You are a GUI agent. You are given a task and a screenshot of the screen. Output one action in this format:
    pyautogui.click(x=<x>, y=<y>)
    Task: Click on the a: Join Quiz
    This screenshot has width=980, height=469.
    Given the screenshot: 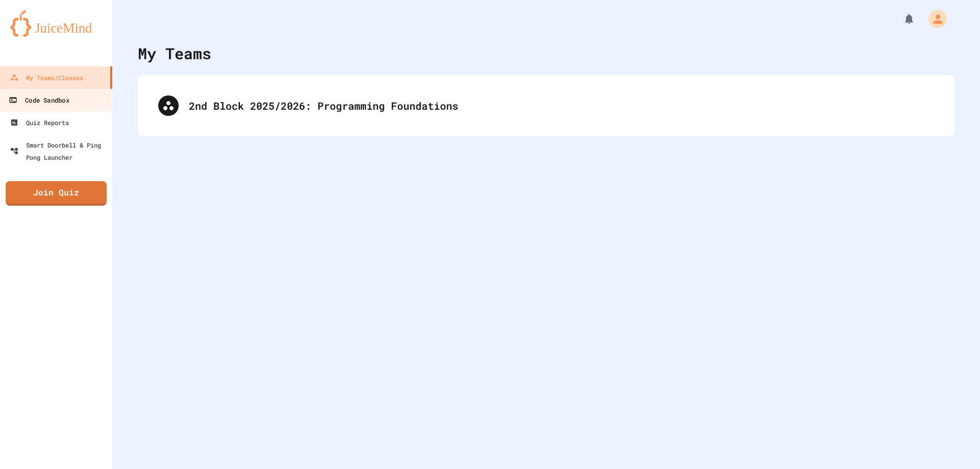 What is the action you would take?
    pyautogui.click(x=56, y=193)
    